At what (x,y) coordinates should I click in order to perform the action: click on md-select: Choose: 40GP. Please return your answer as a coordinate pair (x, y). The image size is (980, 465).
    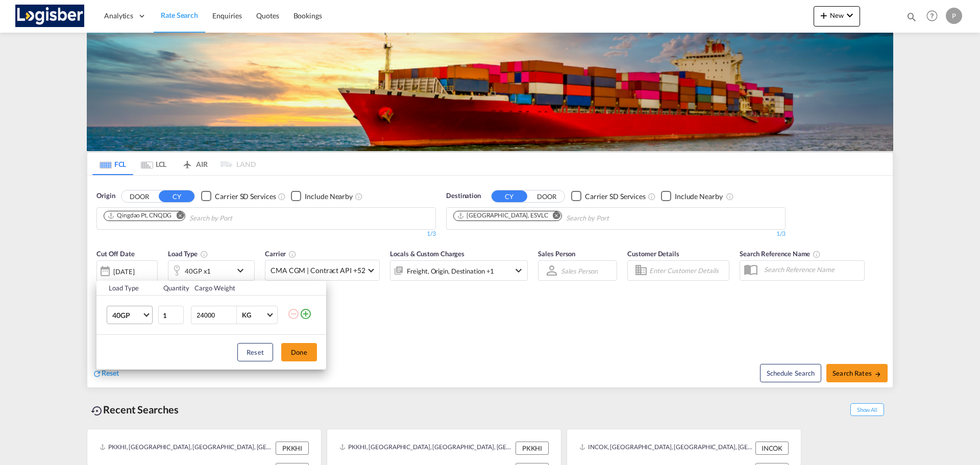
    Looking at the image, I should click on (130, 315).